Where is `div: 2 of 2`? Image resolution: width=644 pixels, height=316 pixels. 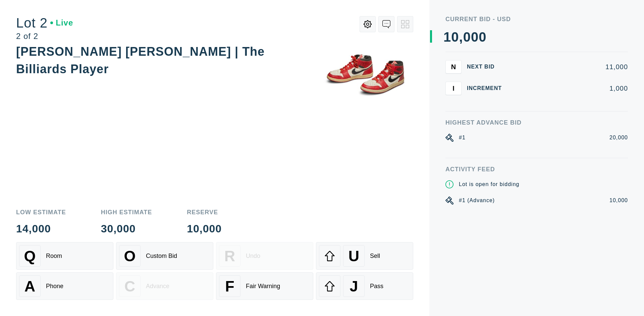
div: 2 of 2 is located at coordinates (44, 37).